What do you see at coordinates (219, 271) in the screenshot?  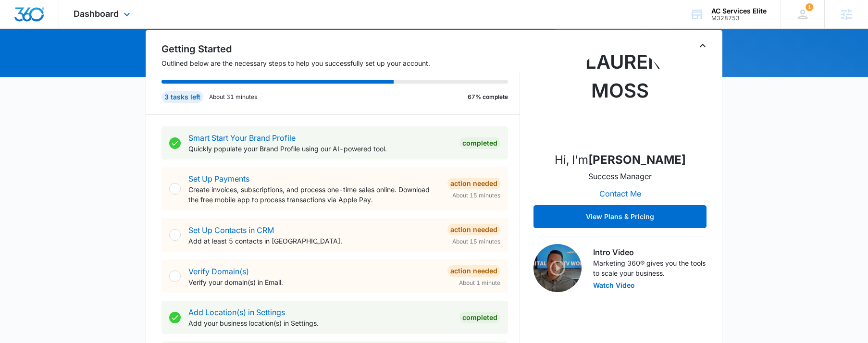 I see `a: Verify Domain(s)` at bounding box center [219, 271].